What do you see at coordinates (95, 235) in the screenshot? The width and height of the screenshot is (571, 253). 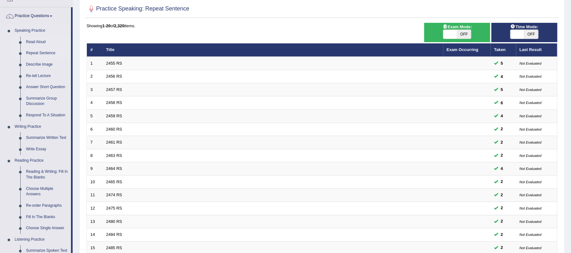 I see `td: 14` at bounding box center [95, 235].